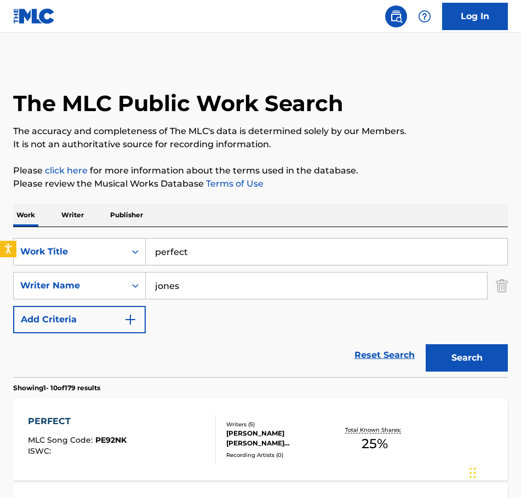 This screenshot has width=521, height=498. What do you see at coordinates (260, 131) in the screenshot?
I see `p: The accuracy and completeness of The MLC's data is determined solely by our Members.` at bounding box center [260, 131].